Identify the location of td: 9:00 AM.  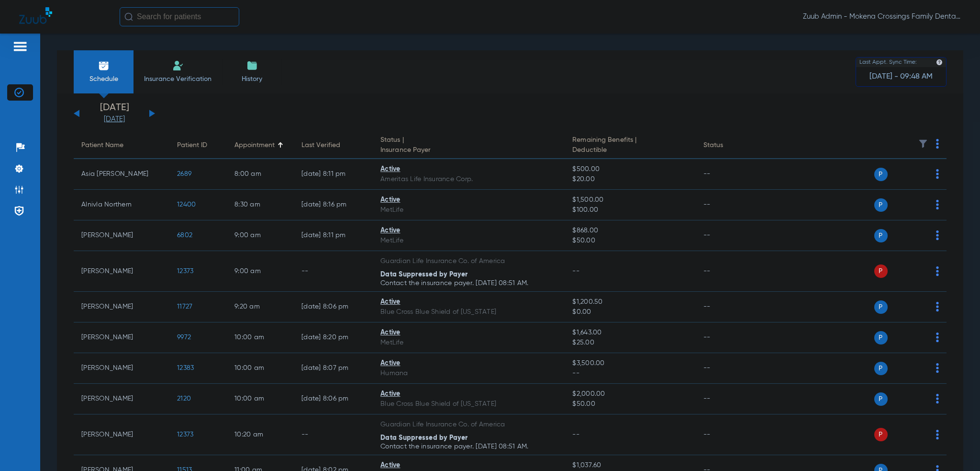
(261, 236).